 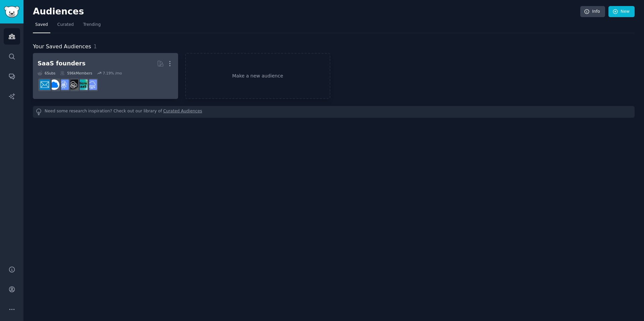 I want to click on div: SaaS founders, so click(x=61, y=63).